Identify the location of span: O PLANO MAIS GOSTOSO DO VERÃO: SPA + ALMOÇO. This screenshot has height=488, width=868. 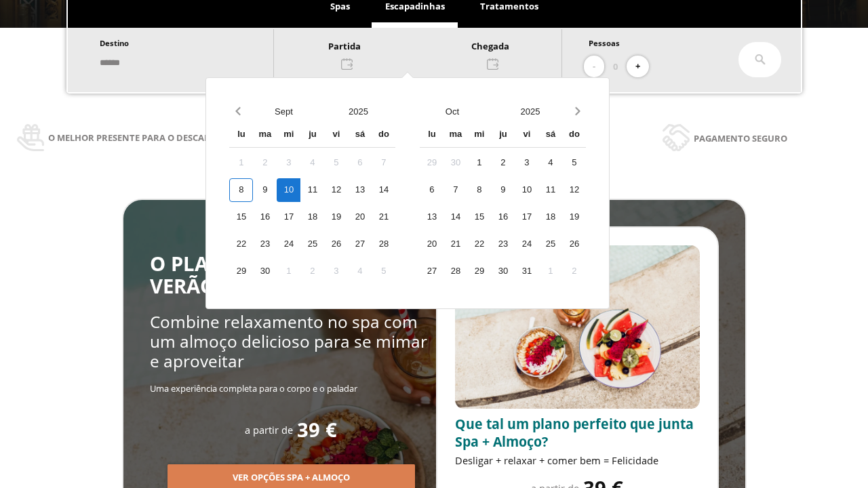
(290, 275).